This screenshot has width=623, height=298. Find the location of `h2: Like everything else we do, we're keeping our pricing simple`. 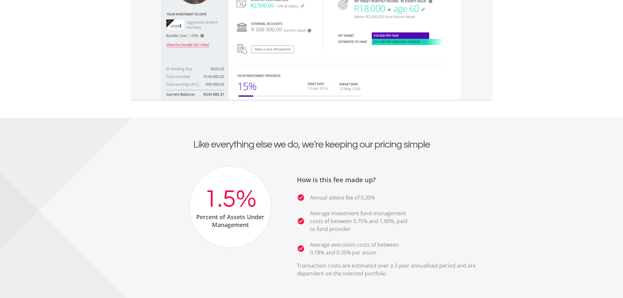

h2: Like everything else we do, we're keeping our pricing simple is located at coordinates (312, 145).